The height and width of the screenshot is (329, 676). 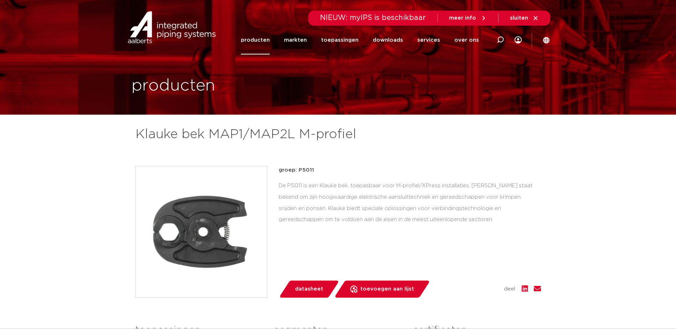 I want to click on span: meer info, so click(x=463, y=18).